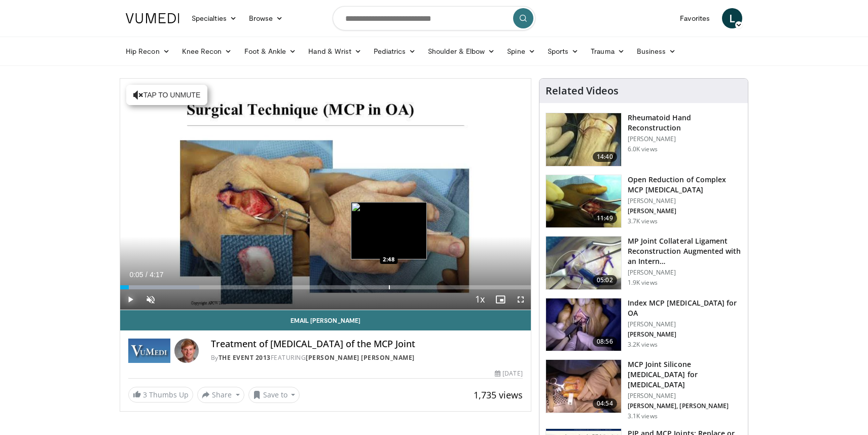  Describe the element at coordinates (563, 51) in the screenshot. I see `a: Sports` at that location.